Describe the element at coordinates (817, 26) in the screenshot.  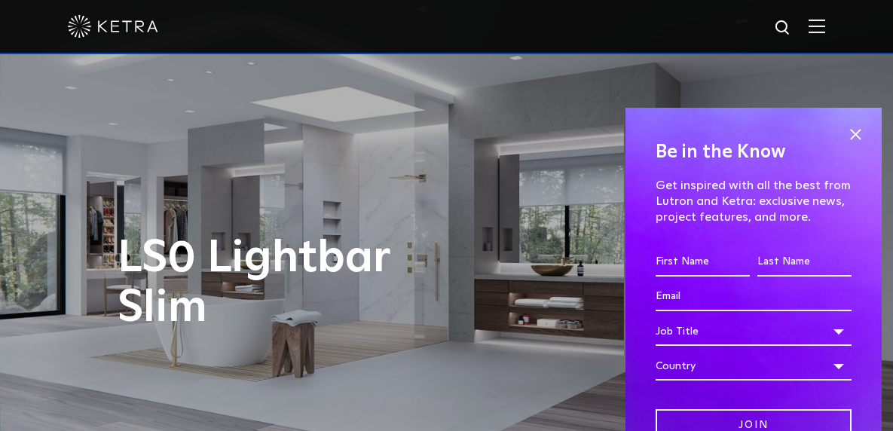
I see `img: Hamburger%20Nav.svg` at that location.